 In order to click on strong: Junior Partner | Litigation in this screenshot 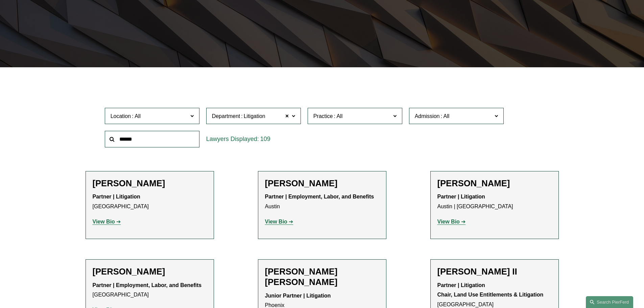, I will do `click(298, 296)`.